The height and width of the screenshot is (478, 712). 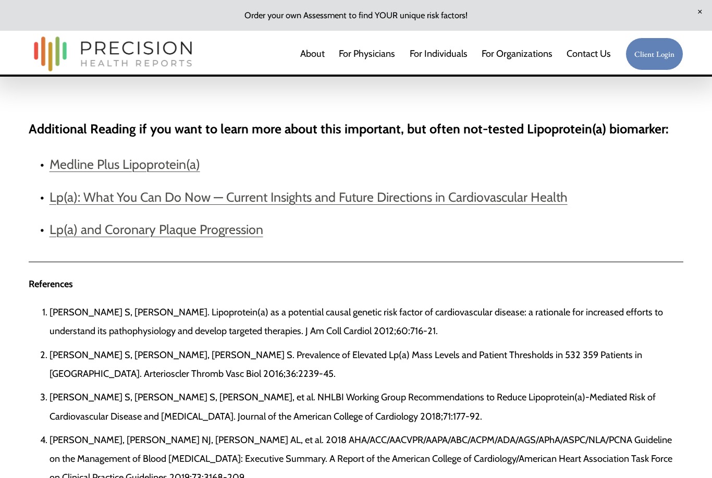 I want to click on strong: Additional Reading if you want to learn more about this important, but often not-tested Lipoprote..., so click(x=349, y=129).